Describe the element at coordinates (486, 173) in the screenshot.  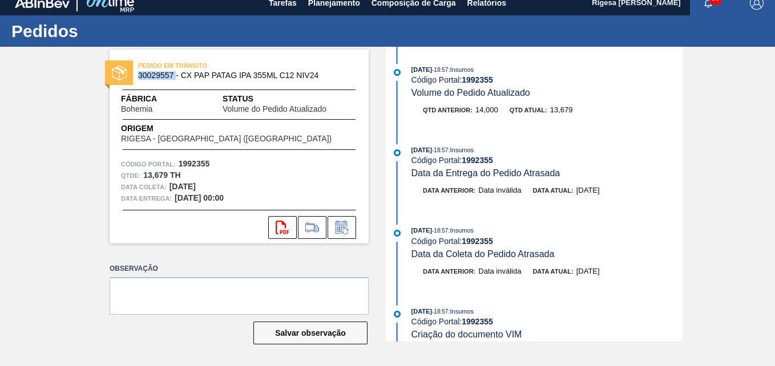
I see `span: Data da Entrega do Pedido Atrasada` at that location.